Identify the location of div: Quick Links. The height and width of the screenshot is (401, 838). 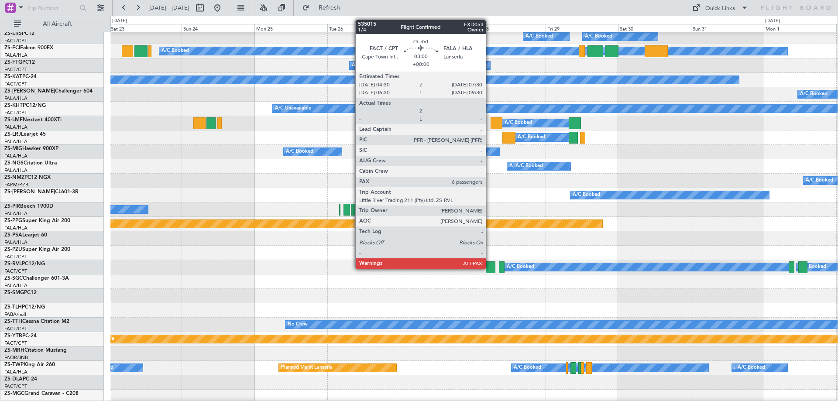
(720, 9).